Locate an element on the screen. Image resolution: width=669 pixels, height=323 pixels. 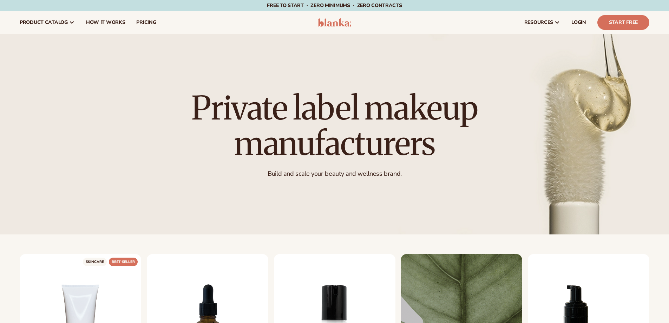
a: logo is located at coordinates (334, 22).